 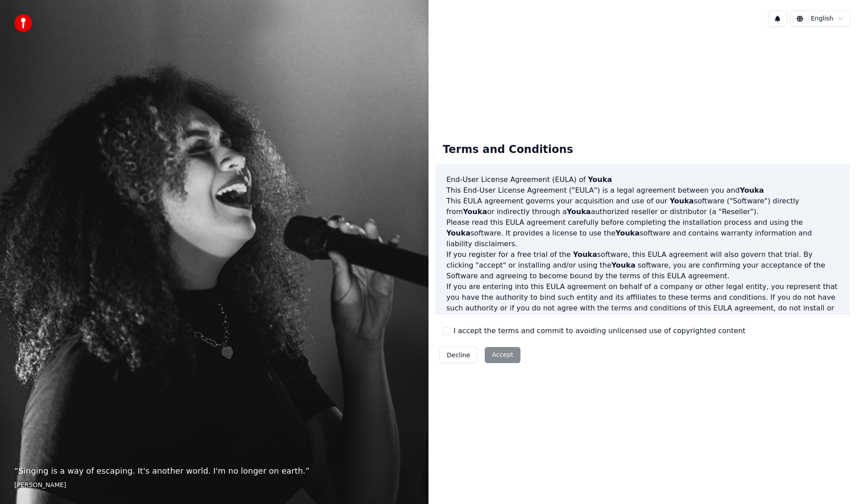 I want to click on p: “ Singing is a way of escaping. It's another world. I'm no longer on earth. ”, so click(x=214, y=471).